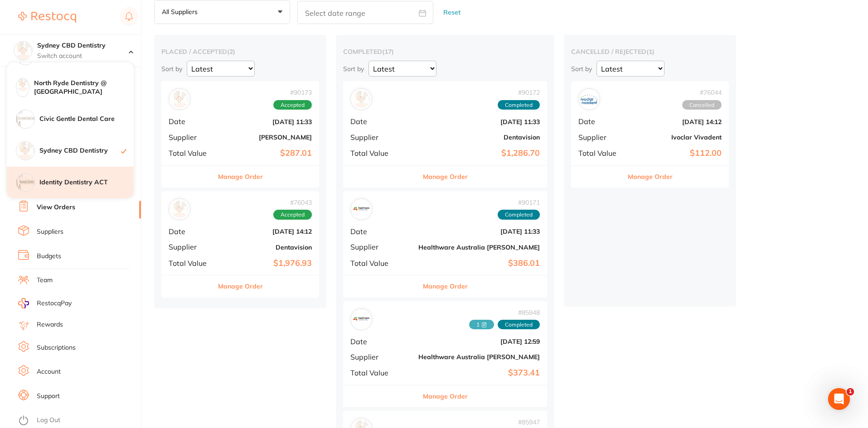  What do you see at coordinates (650, 51) in the screenshot?
I see `h2: cancelled / rejected ( 1 )` at bounding box center [650, 51].